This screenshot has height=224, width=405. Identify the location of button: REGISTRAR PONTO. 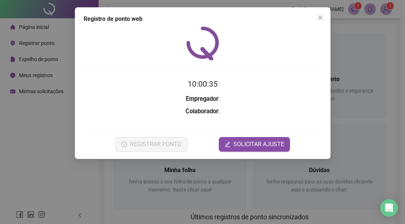
(151, 144).